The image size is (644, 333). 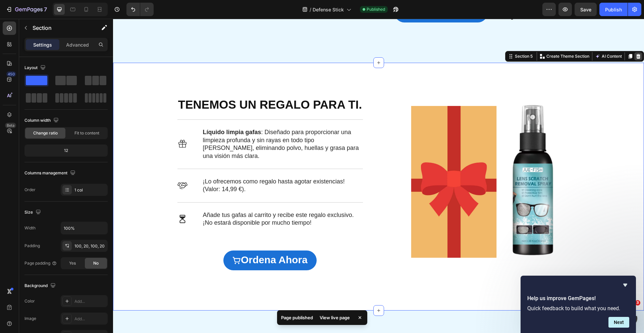 What do you see at coordinates (170, 201) in the screenshot?
I see `p: Añade tus gafas al carrito y recibe este regalo exclusivo. ¡No estará disponible por mucho tiempo!` at bounding box center [170, 201].